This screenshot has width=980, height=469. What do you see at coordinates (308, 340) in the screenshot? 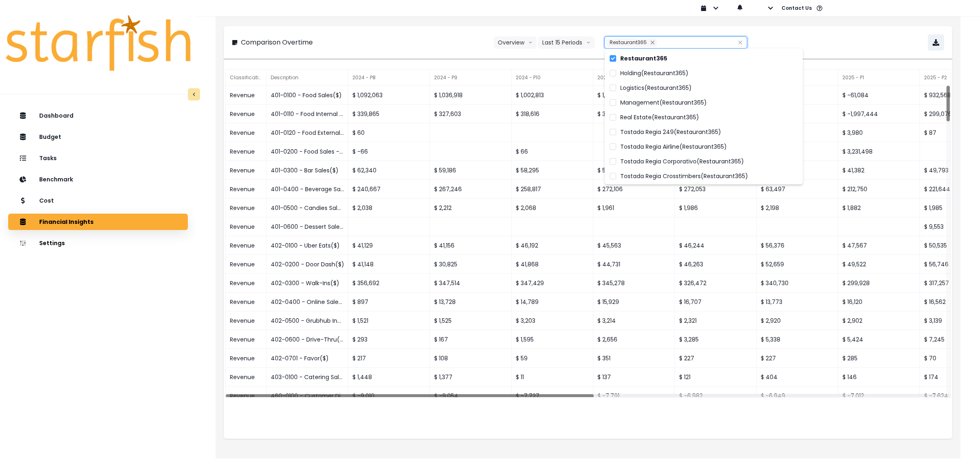
I see `div: 402-0600 - Drive-Thru($)` at bounding box center [308, 340].